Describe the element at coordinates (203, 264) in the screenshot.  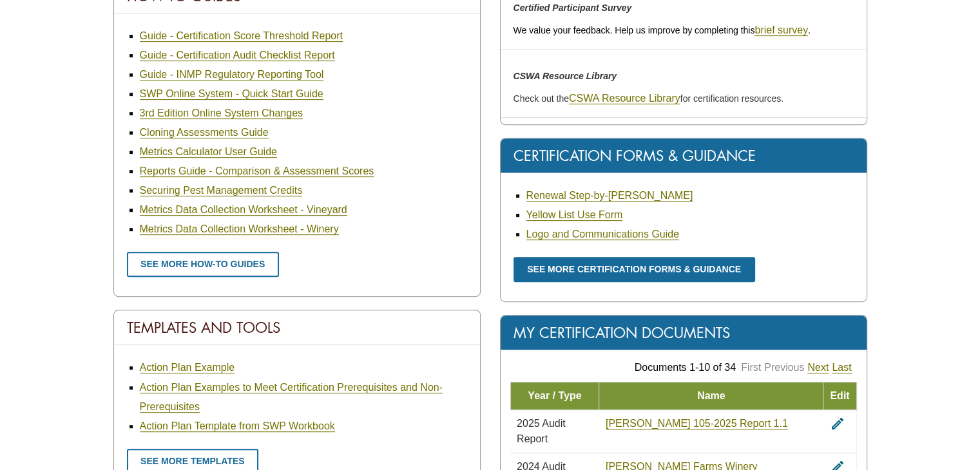
I see `a: See more how-to guides` at that location.